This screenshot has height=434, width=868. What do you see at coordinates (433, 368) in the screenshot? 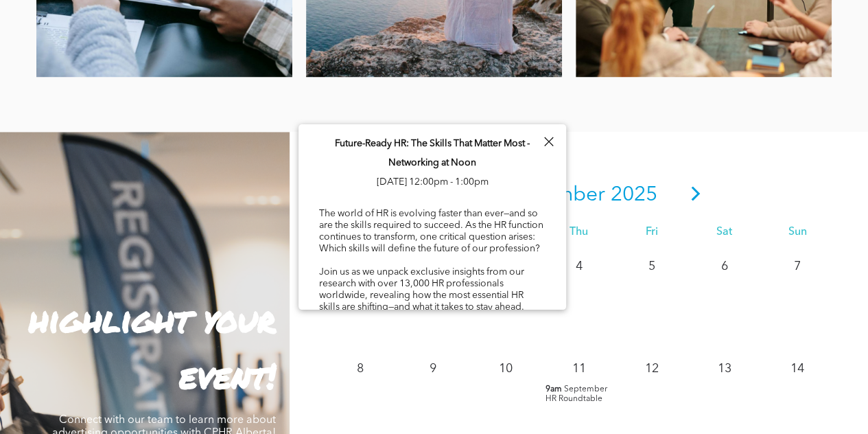
I see `p: 9` at bounding box center [433, 368].